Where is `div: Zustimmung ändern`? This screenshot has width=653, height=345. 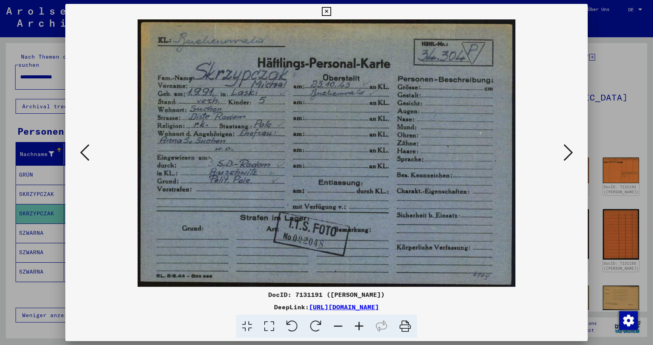 div: Zustimmung ändern is located at coordinates (628, 320).